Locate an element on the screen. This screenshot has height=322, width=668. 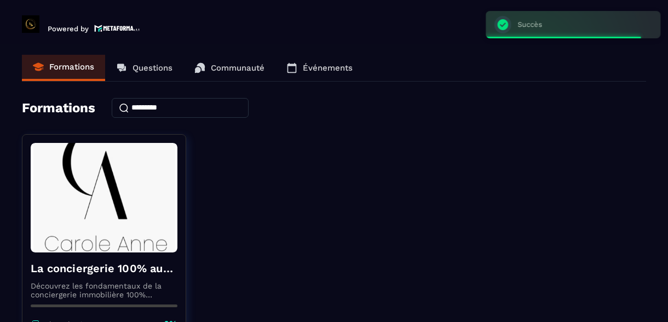
a: Questions is located at coordinates (144, 68).